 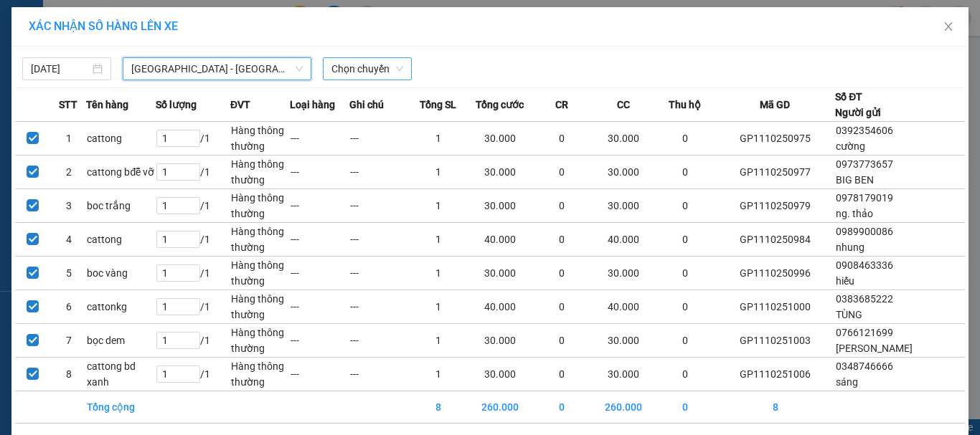 I want to click on span: cường, so click(x=850, y=146).